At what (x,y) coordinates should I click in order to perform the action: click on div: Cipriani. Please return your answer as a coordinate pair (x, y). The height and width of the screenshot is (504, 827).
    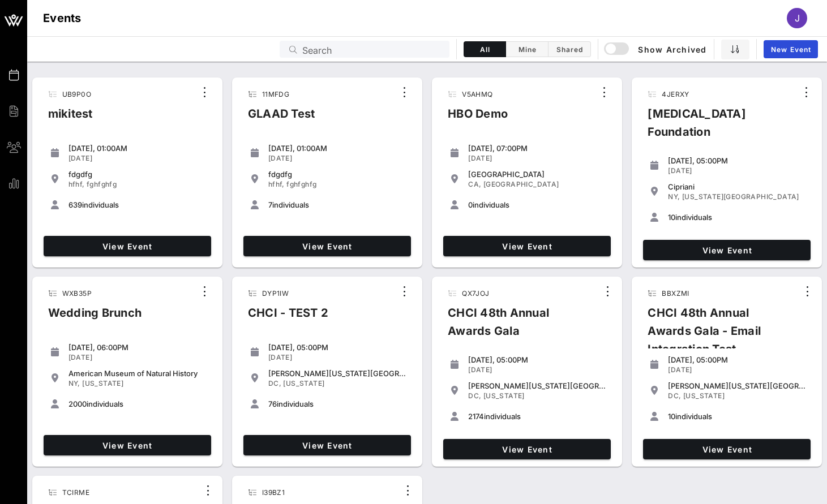
    Looking at the image, I should click on (736, 187).